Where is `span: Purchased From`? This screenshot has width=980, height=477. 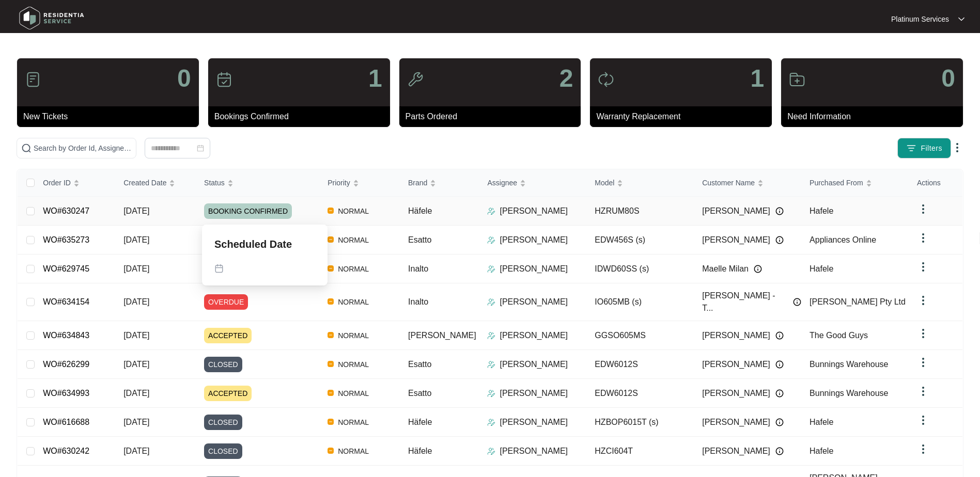
span: Purchased From is located at coordinates (836, 183).